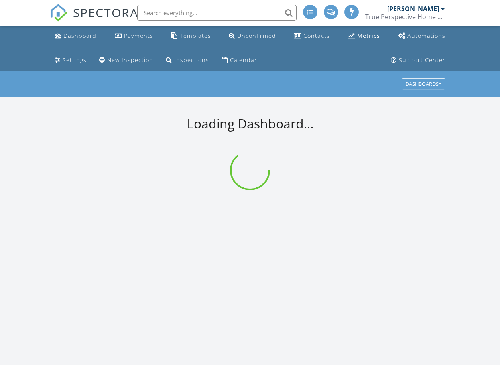 This screenshot has height=365, width=500. What do you see at coordinates (80, 35) in the screenshot?
I see `div: Dashboard` at bounding box center [80, 35].